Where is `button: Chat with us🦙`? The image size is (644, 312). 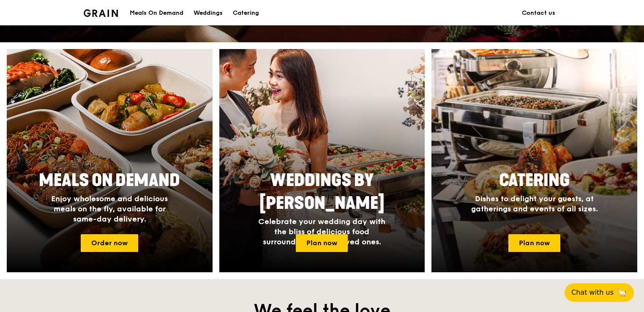
button: Chat with us🦙 is located at coordinates (599, 292).